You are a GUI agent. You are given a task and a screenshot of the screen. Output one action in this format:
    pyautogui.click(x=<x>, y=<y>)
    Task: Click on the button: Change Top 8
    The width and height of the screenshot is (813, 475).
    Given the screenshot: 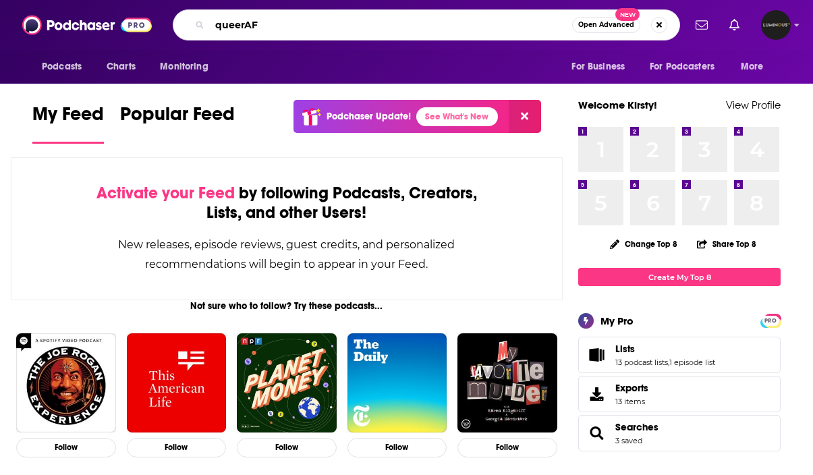 What is the action you would take?
    pyautogui.click(x=644, y=244)
    